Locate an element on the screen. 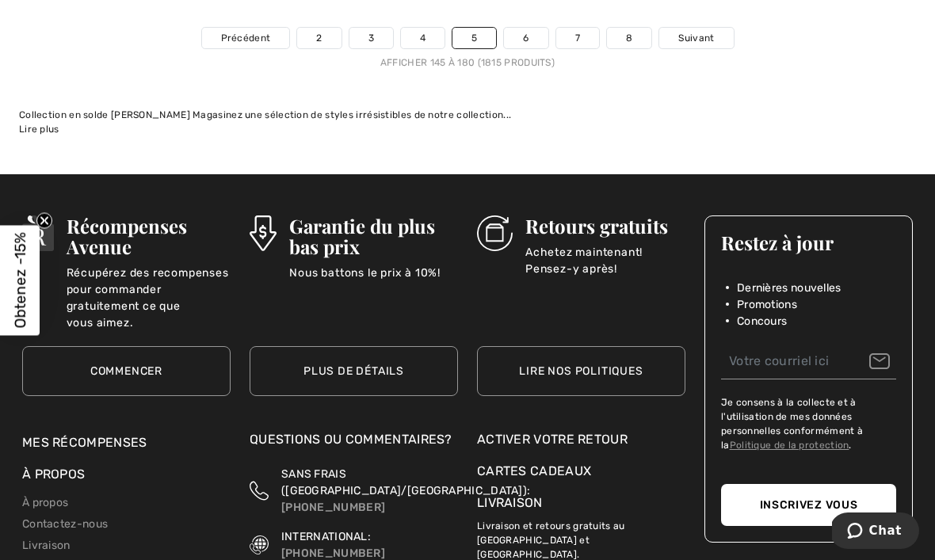 This screenshot has height=560, width=935. a: Lire nos politiques is located at coordinates (580, 370).